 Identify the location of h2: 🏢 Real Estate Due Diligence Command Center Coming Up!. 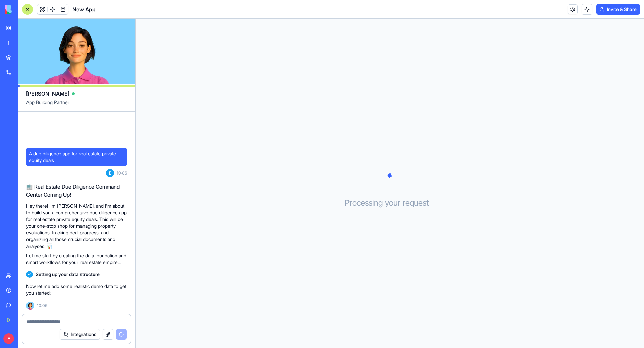
(76, 190).